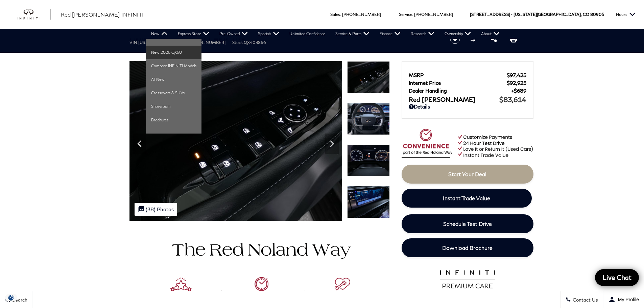 Image resolution: width=644 pixels, height=308 pixels. Describe the element at coordinates (460, 91) in the screenshot. I see `span: Dealer Handling` at that location.